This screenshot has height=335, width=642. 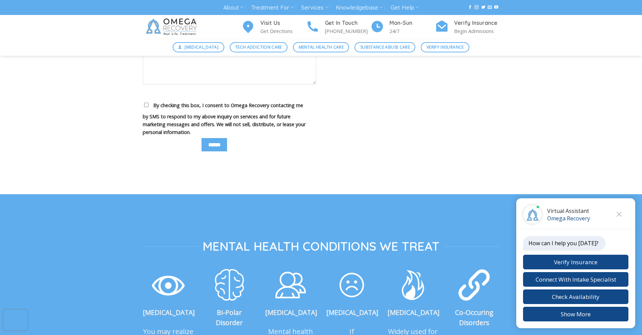 What do you see at coordinates (224, 119) in the screenshot?
I see `span: By checking this box, I consent to Omega Recovery contacting me by SMS to respond to my above inq...` at bounding box center [224, 119].